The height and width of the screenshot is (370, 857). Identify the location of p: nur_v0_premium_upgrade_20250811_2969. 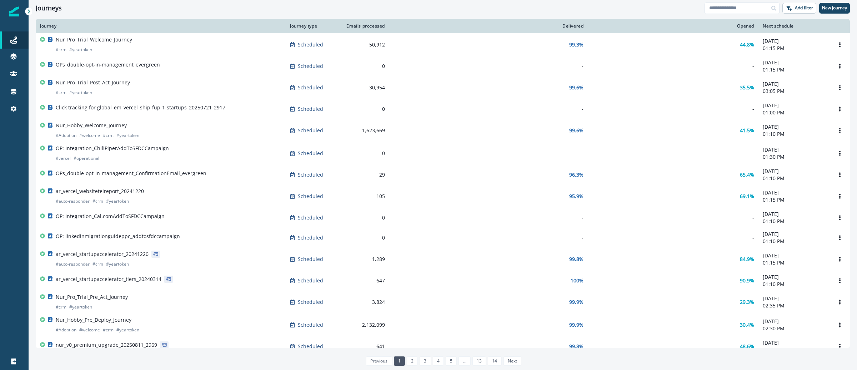
(106, 345).